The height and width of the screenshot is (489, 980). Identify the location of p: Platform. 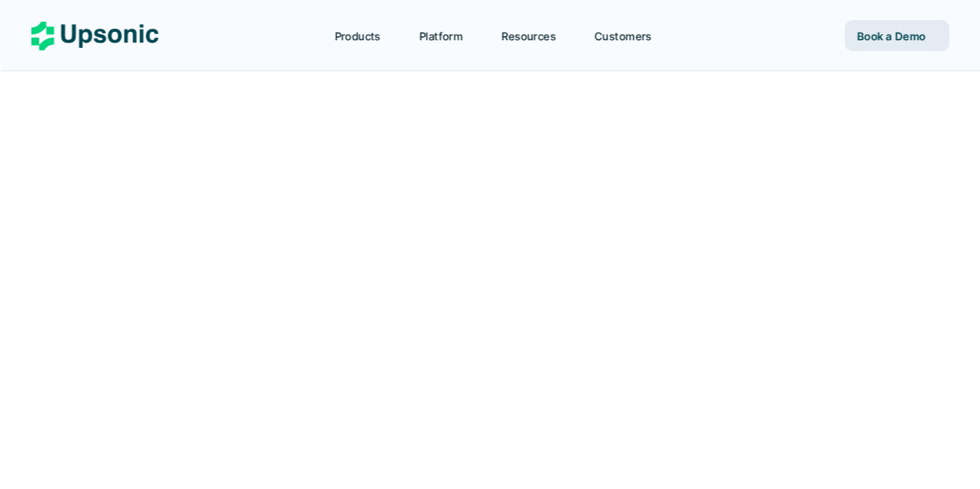
(441, 36).